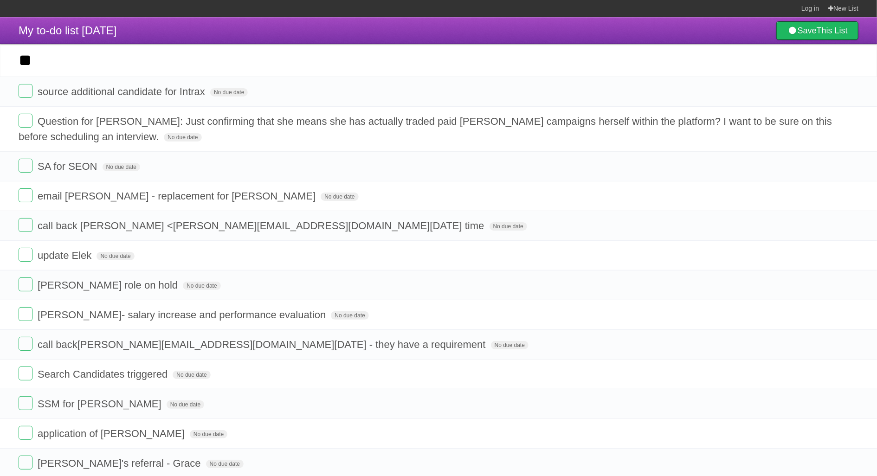 This screenshot has height=476, width=877. What do you see at coordinates (122, 91) in the screenshot?
I see `span: source additional candidate for Intrax` at bounding box center [122, 91].